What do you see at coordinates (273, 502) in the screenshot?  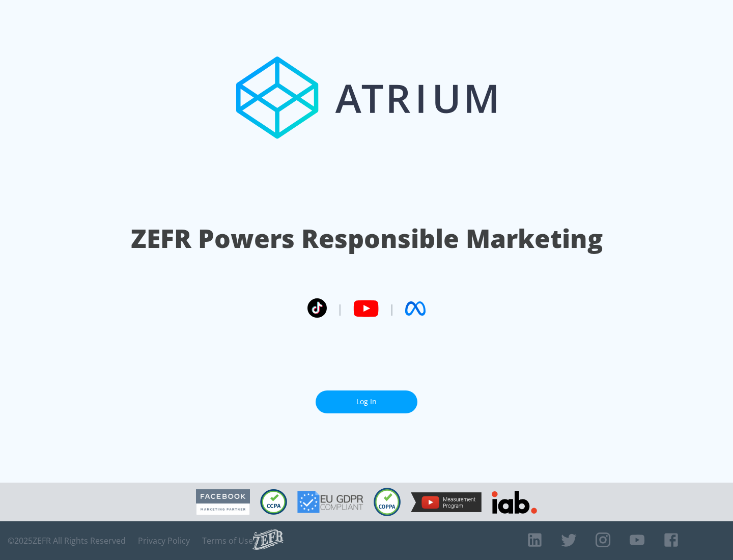 I see `img: CCPA Compliant` at bounding box center [273, 502].